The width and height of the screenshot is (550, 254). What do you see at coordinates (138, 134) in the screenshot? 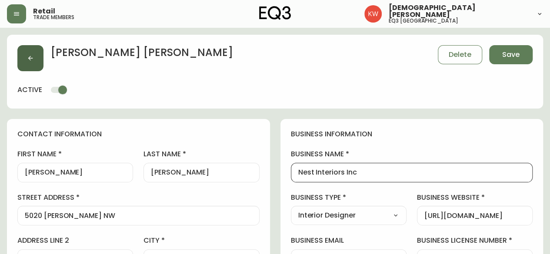
I see `h4: contact information` at bounding box center [138, 134].